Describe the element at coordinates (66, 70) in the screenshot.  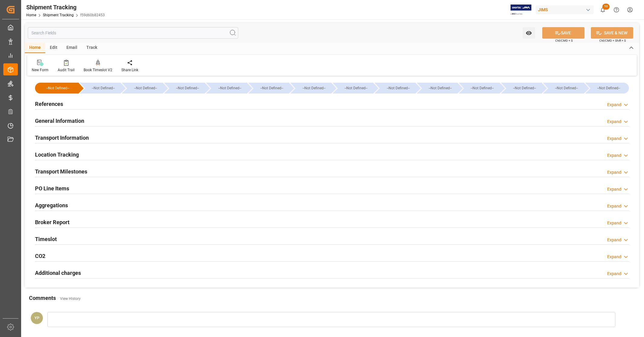
I see `div: Audit Trail` at that location.